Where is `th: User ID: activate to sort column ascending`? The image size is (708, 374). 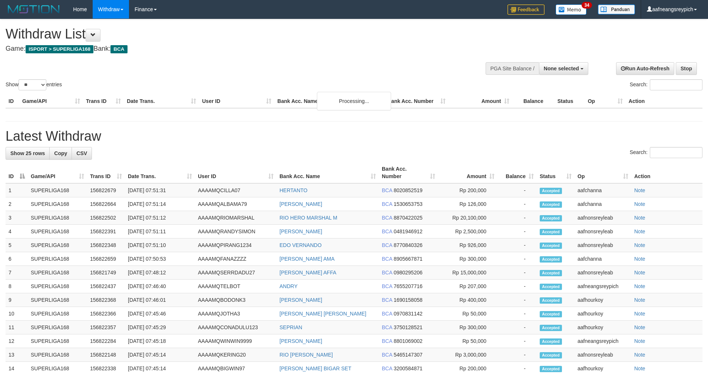
th: User ID: activate to sort column ascending is located at coordinates (236, 173).